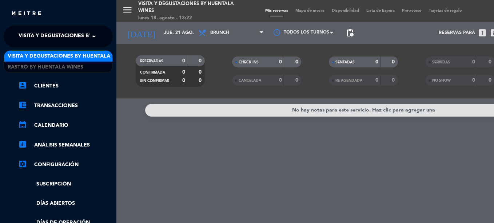  I want to click on a: assessmentANÁLISIS SEMANALES, so click(66, 145).